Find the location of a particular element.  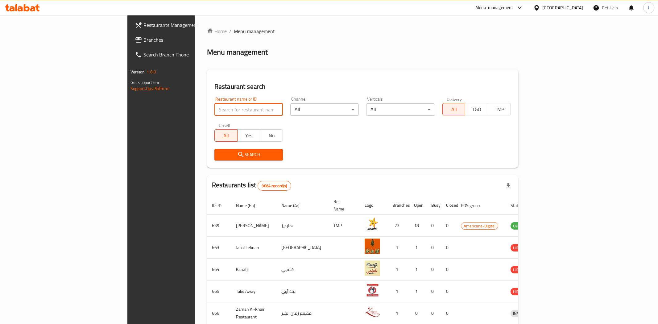

td: كنفجي is located at coordinates (302, 269).